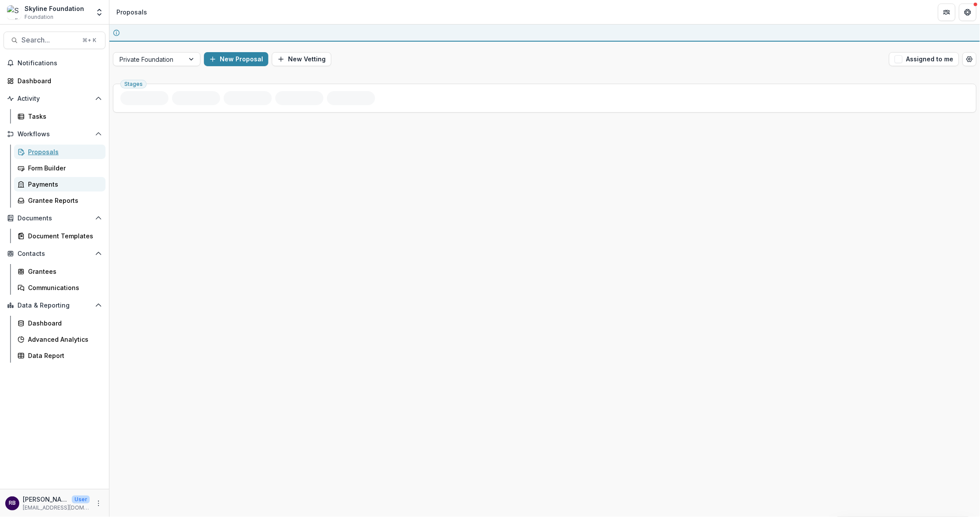  Describe the element at coordinates (63, 339) in the screenshot. I see `div: Advanced Analytics` at that location.